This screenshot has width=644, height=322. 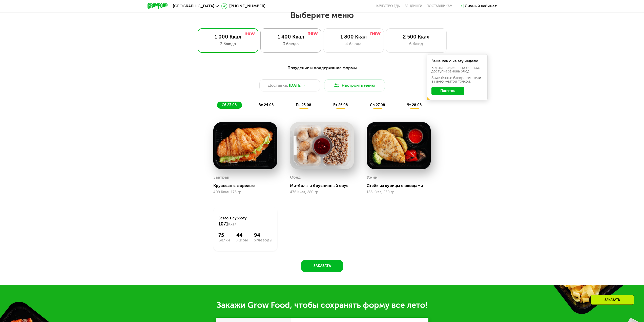 What do you see at coordinates (413, 6) in the screenshot?
I see `a: Вендинги` at bounding box center [413, 6].